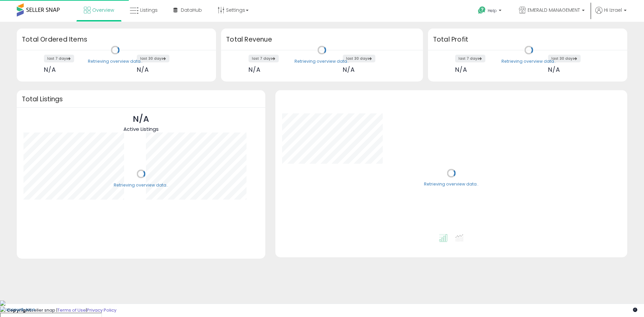 The width and height of the screenshot is (644, 317). What do you see at coordinates (482, 10) in the screenshot?
I see `i: Get Help` at bounding box center [482, 10].